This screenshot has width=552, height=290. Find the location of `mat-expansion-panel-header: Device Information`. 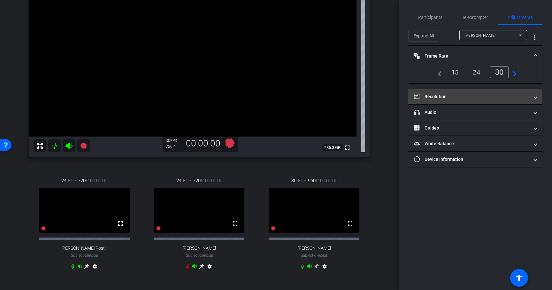

mat-expansion-panel-header: Device Information is located at coordinates (475, 159).